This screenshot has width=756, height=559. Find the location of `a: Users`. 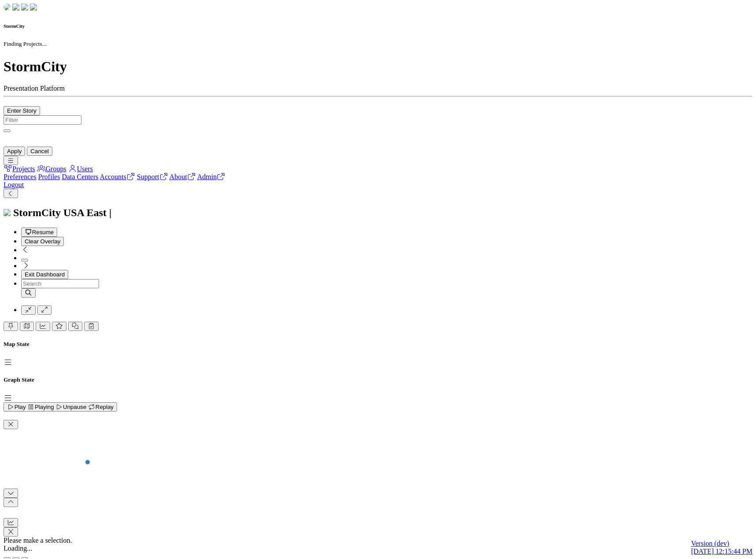

a: Users is located at coordinates (80, 169).